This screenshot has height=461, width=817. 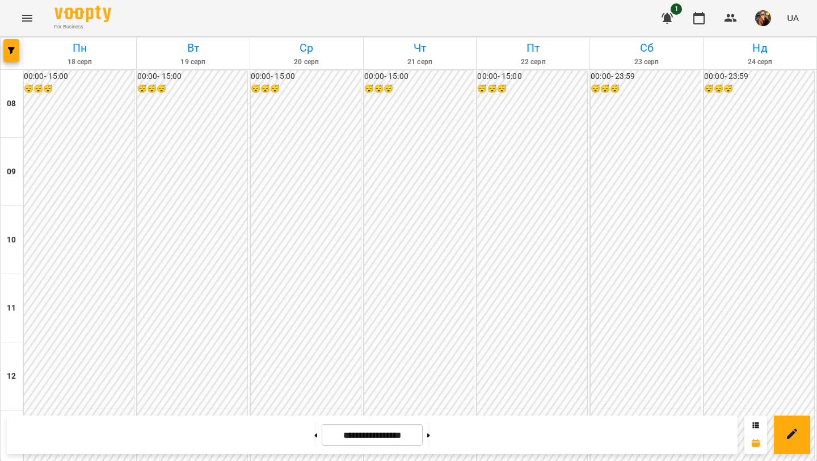 I want to click on h6: 19 серп, so click(x=193, y=62).